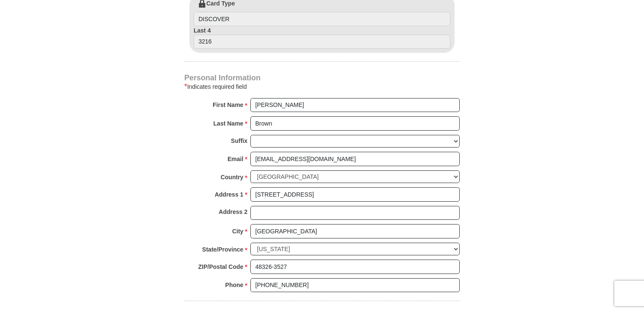  What do you see at coordinates (238, 232) in the screenshot?
I see `strong: City` at bounding box center [238, 232].